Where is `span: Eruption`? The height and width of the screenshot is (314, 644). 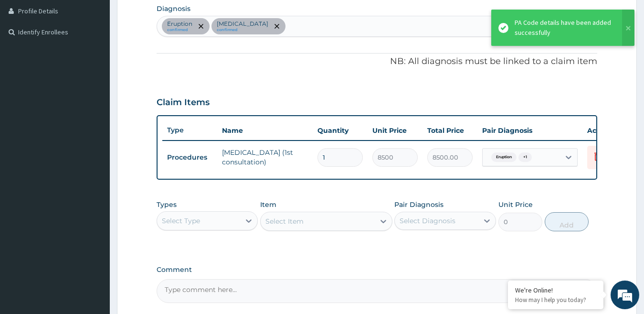
span: Eruption is located at coordinates (503, 157).